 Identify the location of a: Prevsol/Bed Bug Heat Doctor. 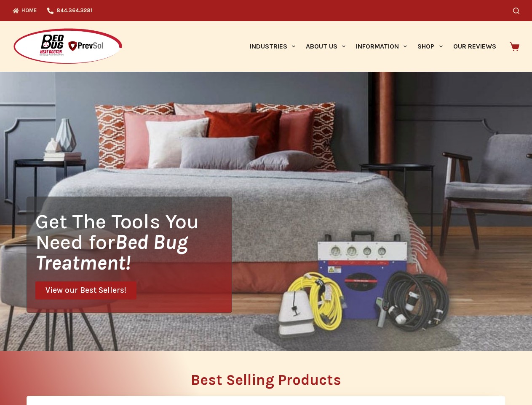
(68, 47).